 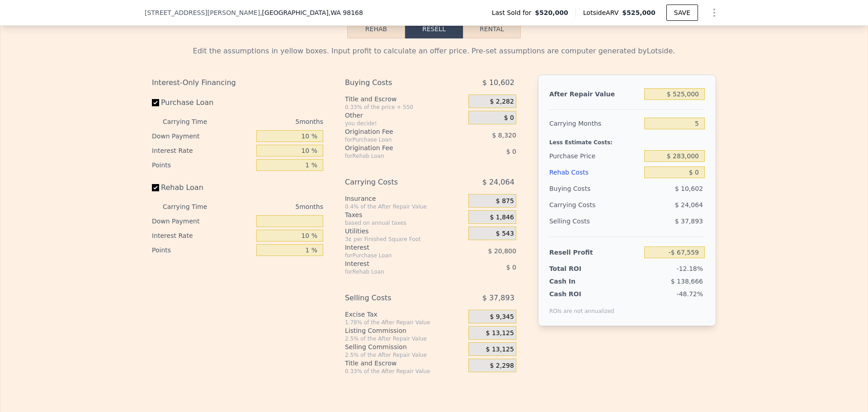 I want to click on div: 0.4% of the After Repair Value, so click(x=405, y=207).